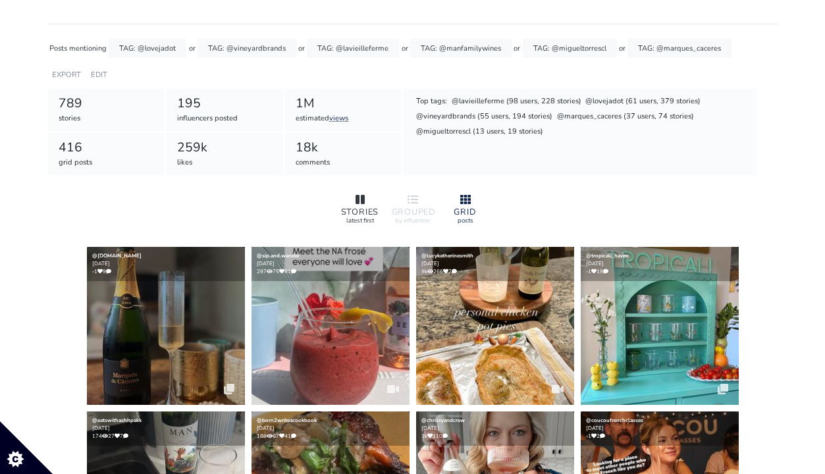  What do you see at coordinates (106, 163) in the screenshot?
I see `div: grid posts` at bounding box center [106, 163].